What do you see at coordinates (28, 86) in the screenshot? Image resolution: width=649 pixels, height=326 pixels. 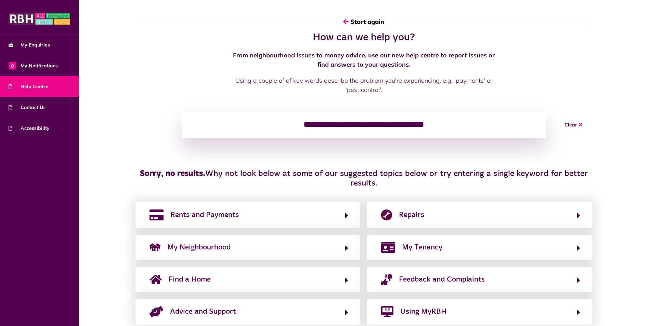 I see `span: Help Centre` at bounding box center [28, 86].